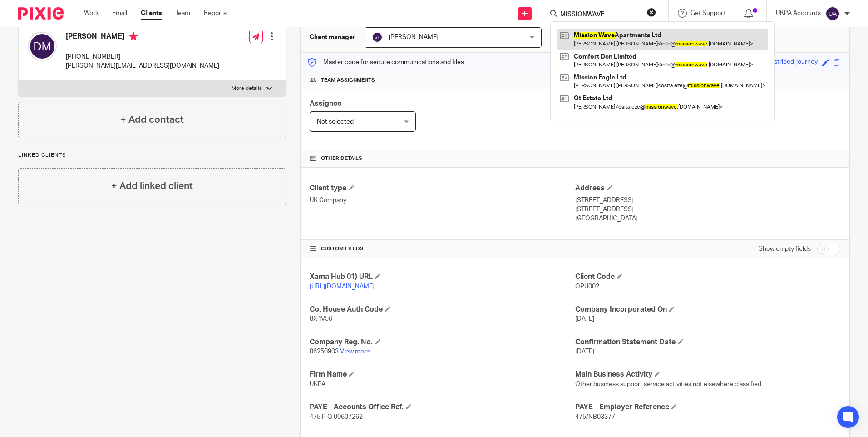  I want to click on h4: Company Incorporated On, so click(708, 309).